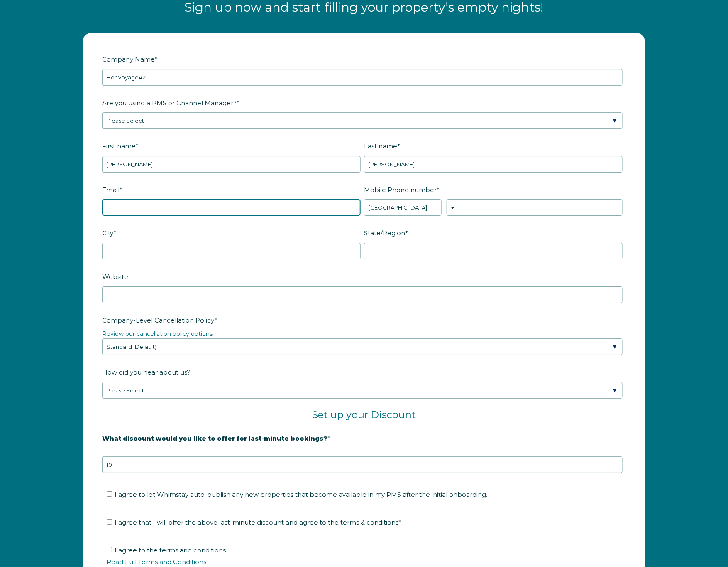 The image size is (728, 567). What do you see at coordinates (146, 372) in the screenshot?
I see `span: How did you hear about us?` at bounding box center [146, 372].